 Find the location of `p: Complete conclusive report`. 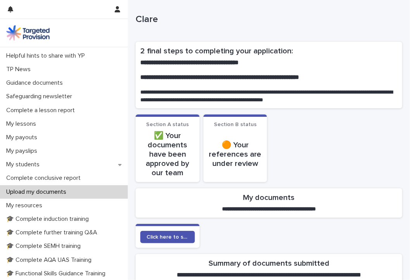

p: Complete conclusive report is located at coordinates (45, 178).